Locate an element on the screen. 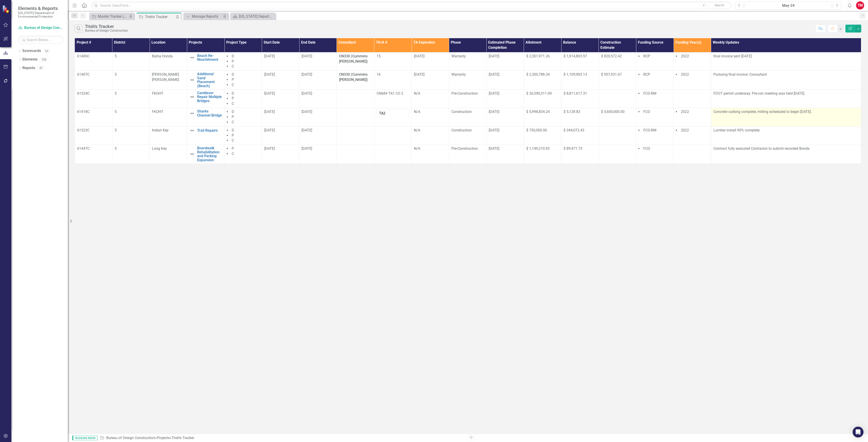  div: Trish's Tracker is located at coordinates (183, 438).